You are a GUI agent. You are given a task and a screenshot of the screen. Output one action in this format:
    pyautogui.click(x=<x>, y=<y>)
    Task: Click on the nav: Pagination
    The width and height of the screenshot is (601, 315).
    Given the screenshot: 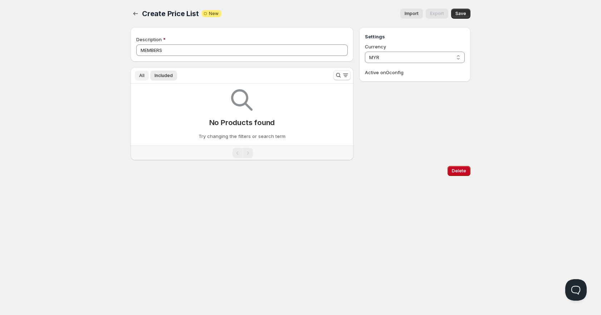 What is the action you would take?
    pyautogui.click(x=242, y=152)
    